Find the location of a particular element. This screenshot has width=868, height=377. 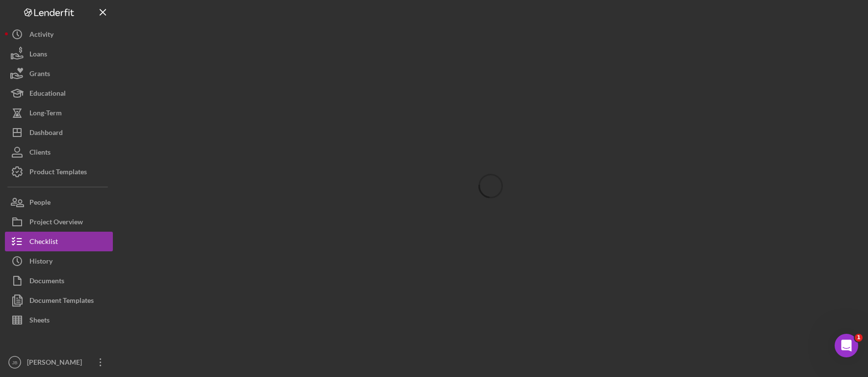

button: Long-Term is located at coordinates (59, 113).